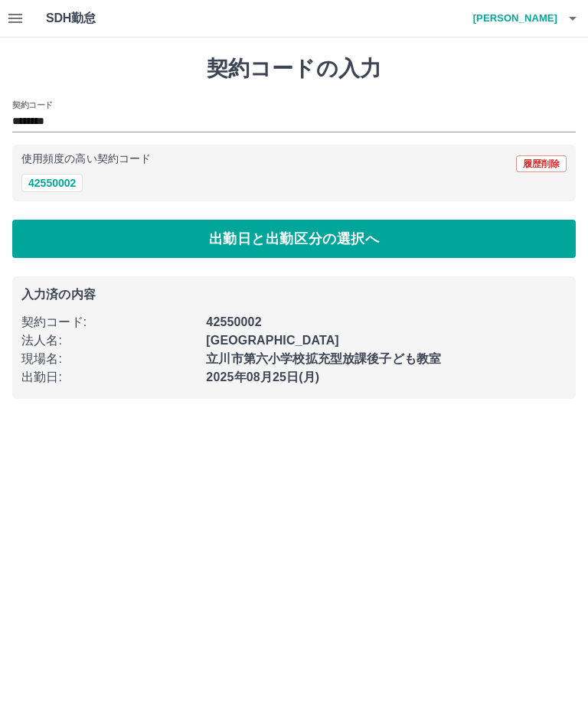  What do you see at coordinates (263, 377) in the screenshot?
I see `b: 2025年08月25日(月)` at bounding box center [263, 377].